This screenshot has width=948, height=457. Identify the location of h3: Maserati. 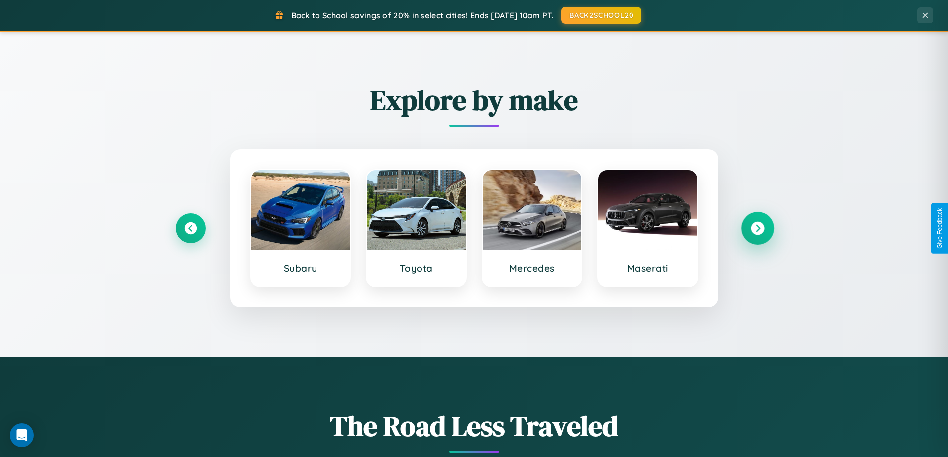
(648, 268).